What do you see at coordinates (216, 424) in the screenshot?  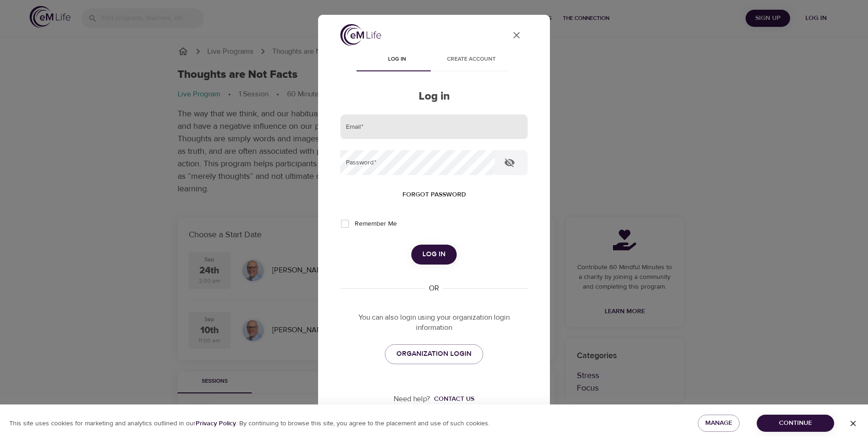 I see `b: Privacy Policy` at bounding box center [216, 424].